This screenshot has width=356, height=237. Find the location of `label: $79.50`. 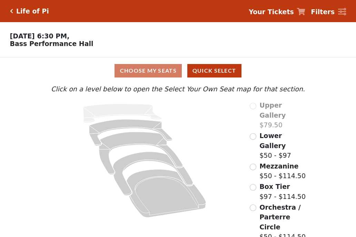

label: $79.50 is located at coordinates (283, 115).